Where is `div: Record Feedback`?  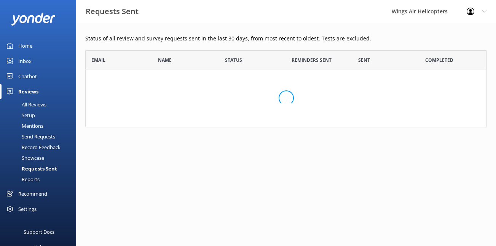
div: Record Feedback is located at coordinates (32, 147).